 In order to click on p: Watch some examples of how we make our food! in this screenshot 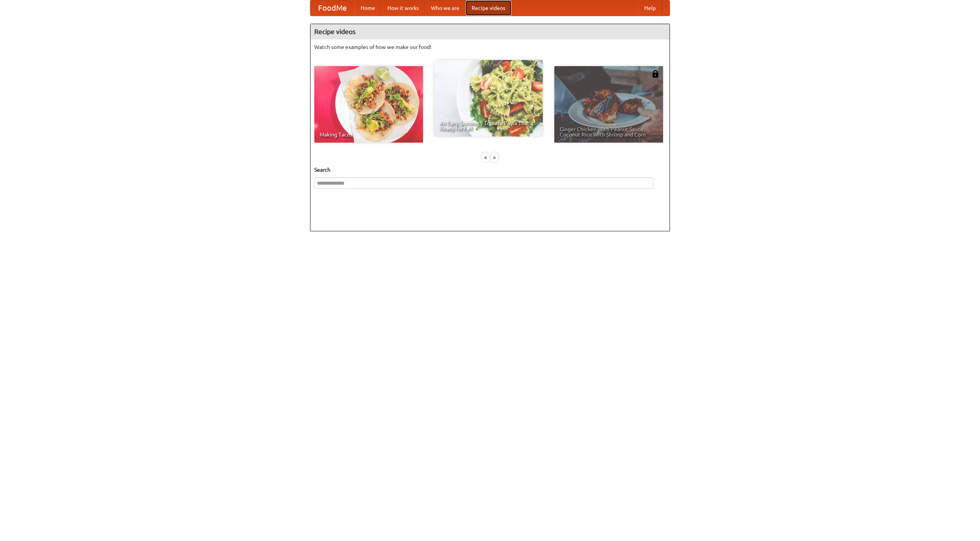, I will do `click(490, 47)`.